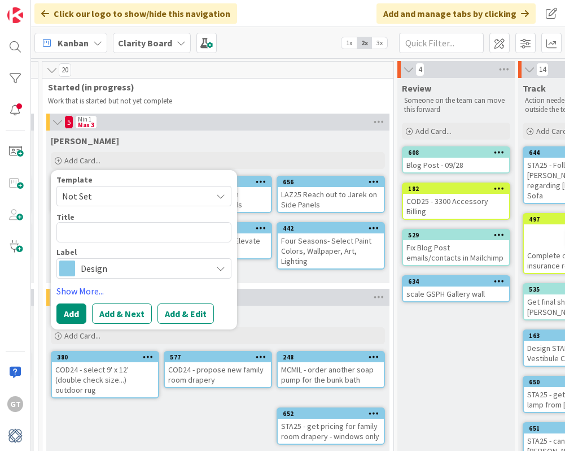 This screenshot has height=451, width=565. I want to click on img: Visit kanbanzone.com, so click(15, 15).